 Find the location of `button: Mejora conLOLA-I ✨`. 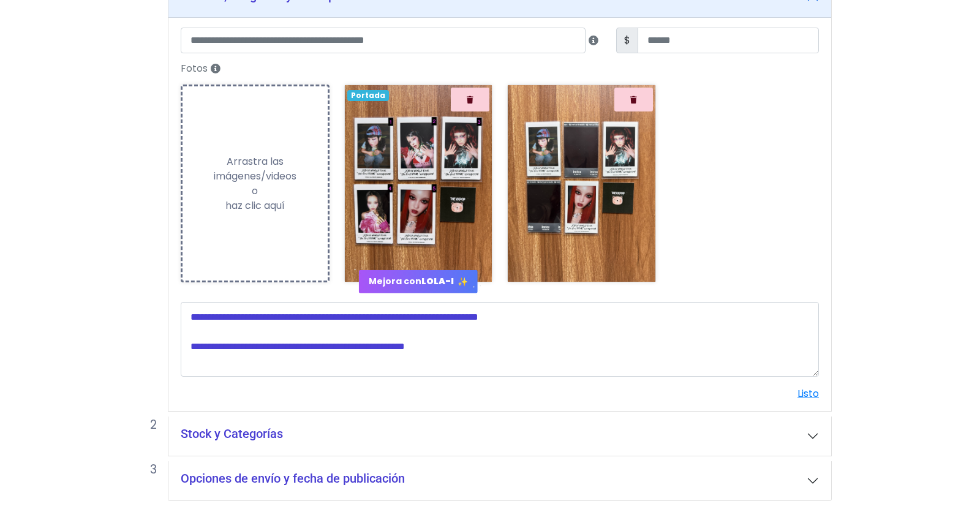

button: Mejora conLOLA-I ✨ is located at coordinates (418, 282).